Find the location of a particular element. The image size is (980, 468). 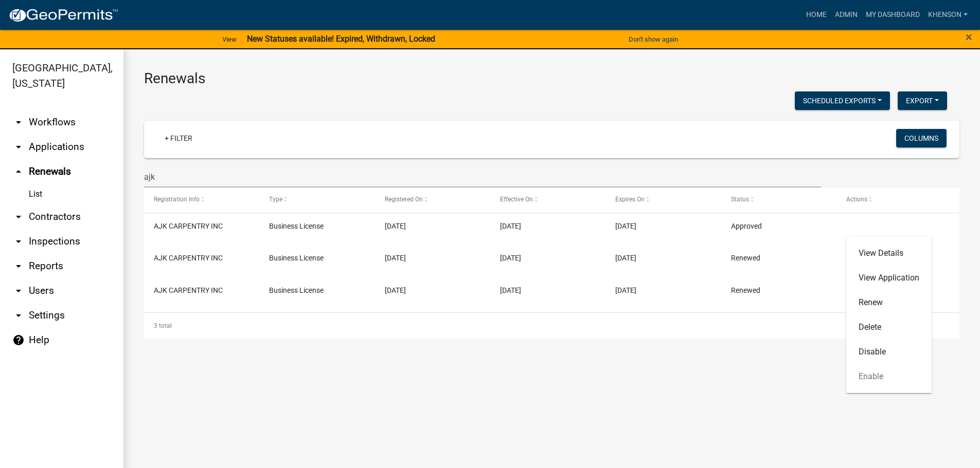

a: Admin is located at coordinates (846, 15).